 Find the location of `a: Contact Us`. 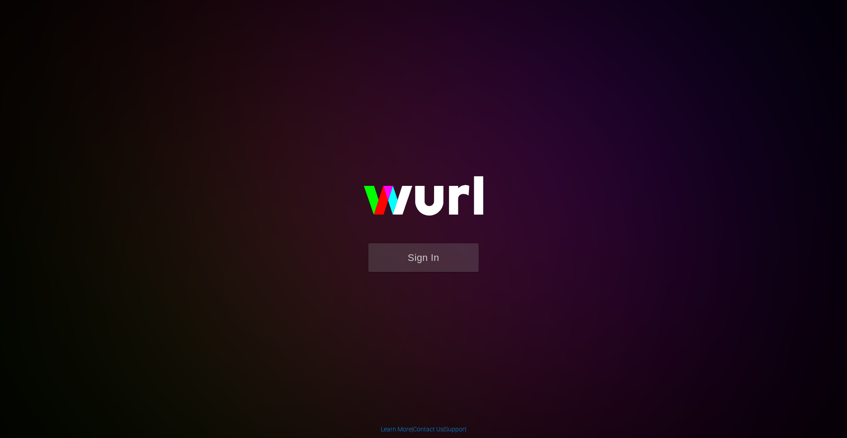

a: Contact Us is located at coordinates (428, 429).